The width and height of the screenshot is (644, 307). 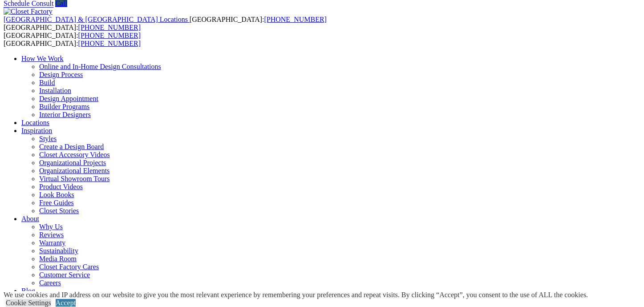 What do you see at coordinates (65, 114) in the screenshot?
I see `a: Interior Designers` at bounding box center [65, 114].